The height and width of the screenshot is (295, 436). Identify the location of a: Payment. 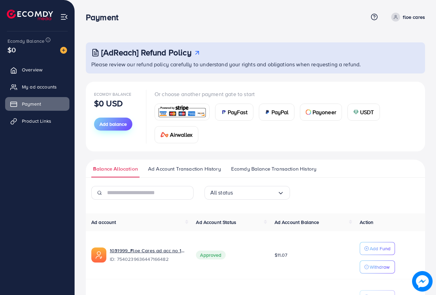
(37, 104).